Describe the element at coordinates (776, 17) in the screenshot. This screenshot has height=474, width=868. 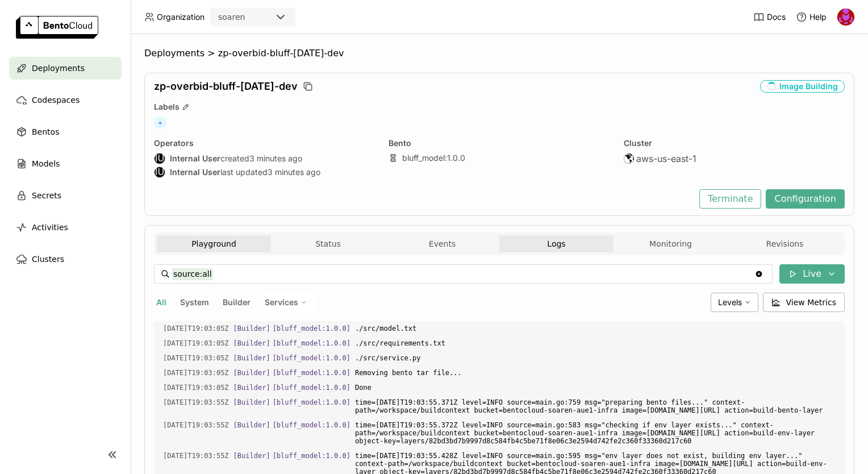
I see `span: Docs` at that location.